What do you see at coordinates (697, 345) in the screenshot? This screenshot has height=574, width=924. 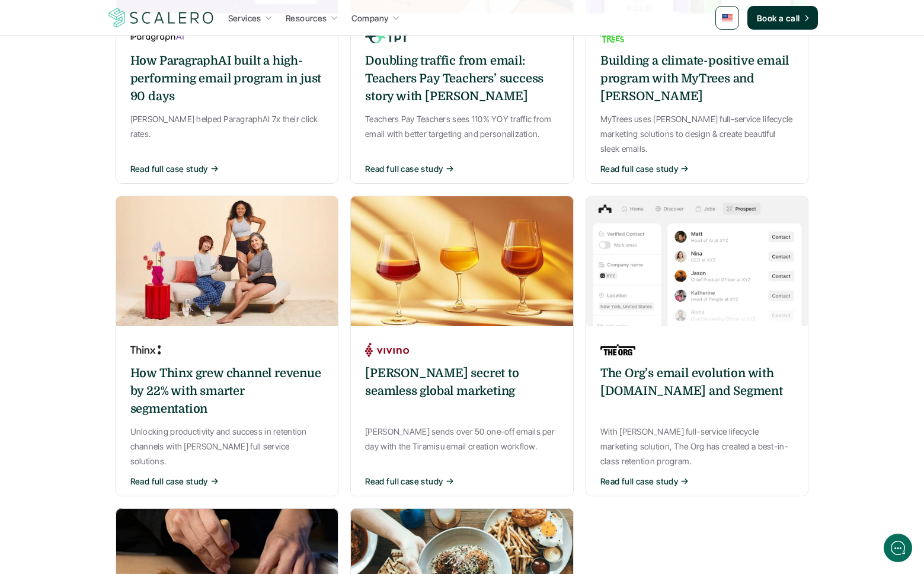 I see `a: A grid of different pictures of people working togetherThe Org’s email evolution with [DOMAIN_NAM...` at bounding box center [697, 345].